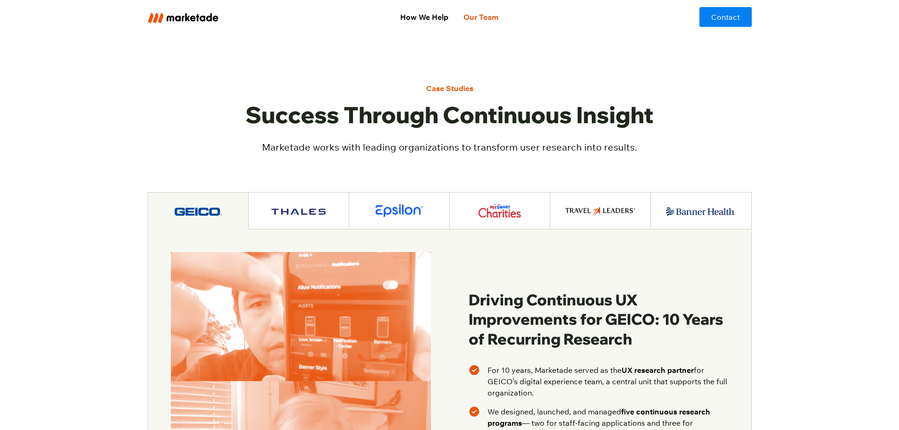 The image size is (899, 430). I want to click on div: Case Studies, so click(450, 88).